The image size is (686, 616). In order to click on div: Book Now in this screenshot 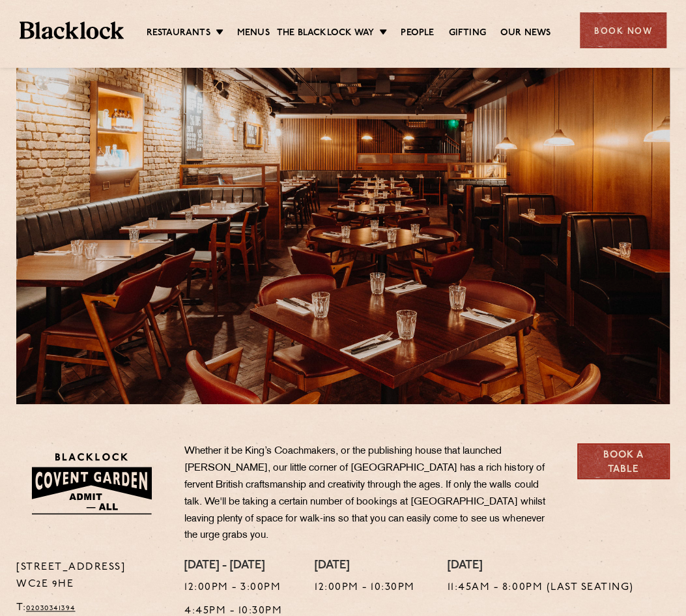, I will do `click(623, 30)`.